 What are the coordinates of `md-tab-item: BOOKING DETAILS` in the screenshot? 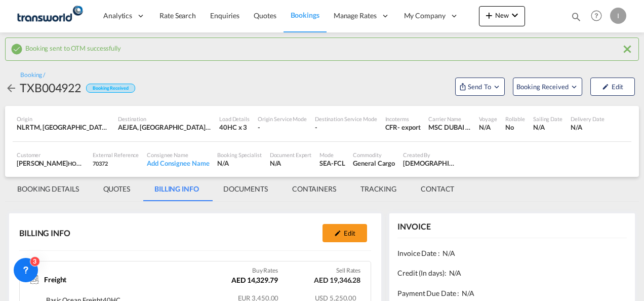 It's located at (48, 189).